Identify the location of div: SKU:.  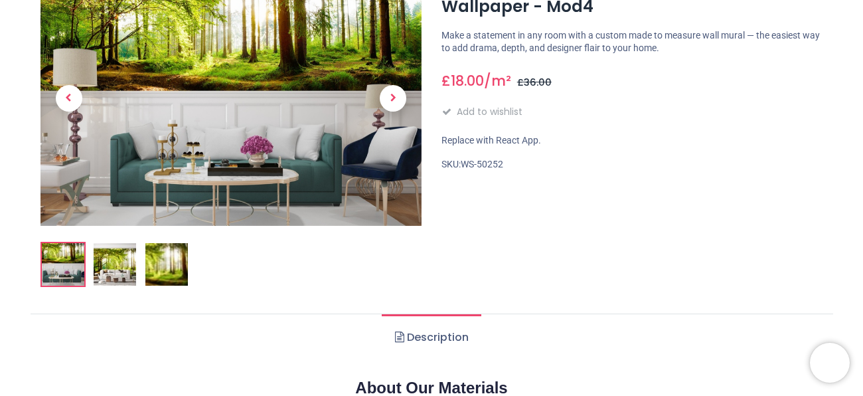
(632, 165).